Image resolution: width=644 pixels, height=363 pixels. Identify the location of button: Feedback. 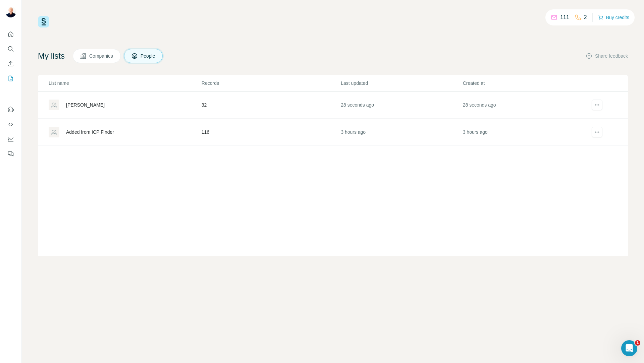
(11, 154).